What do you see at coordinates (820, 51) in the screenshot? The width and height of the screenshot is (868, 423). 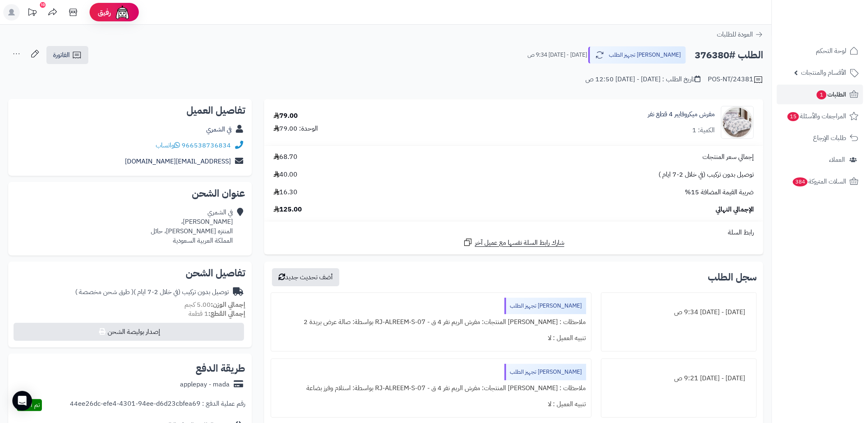 I see `a: لوحة التحكم` at bounding box center [820, 51].